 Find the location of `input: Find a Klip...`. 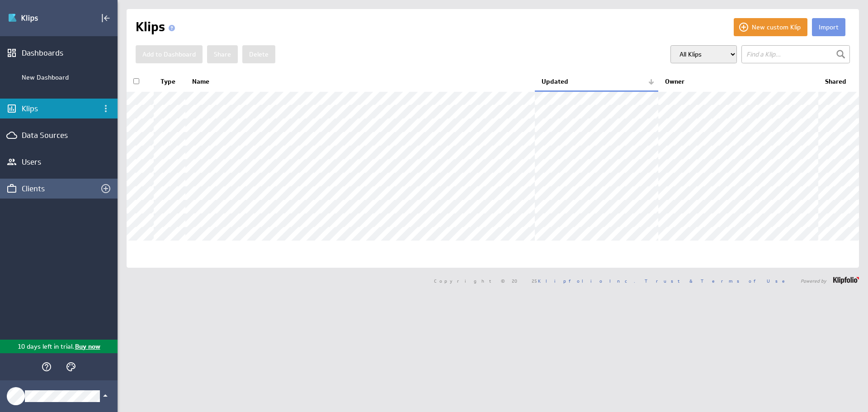

input: Find a Klip... is located at coordinates (796, 55).